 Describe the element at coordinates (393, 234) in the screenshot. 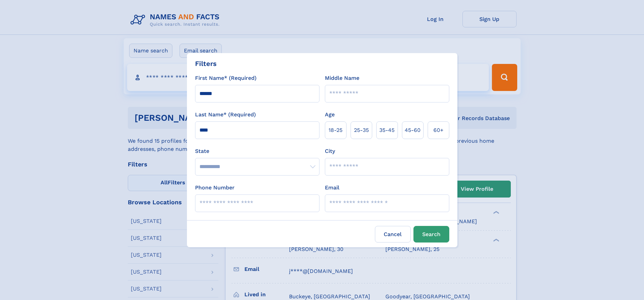

I see `label: Cancel` at that location.